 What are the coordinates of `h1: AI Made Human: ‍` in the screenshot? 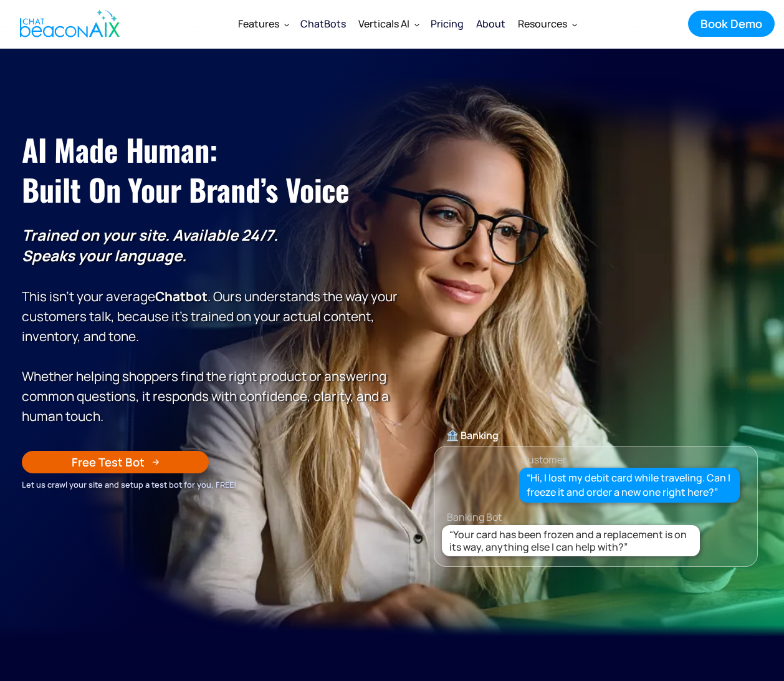 It's located at (210, 170).